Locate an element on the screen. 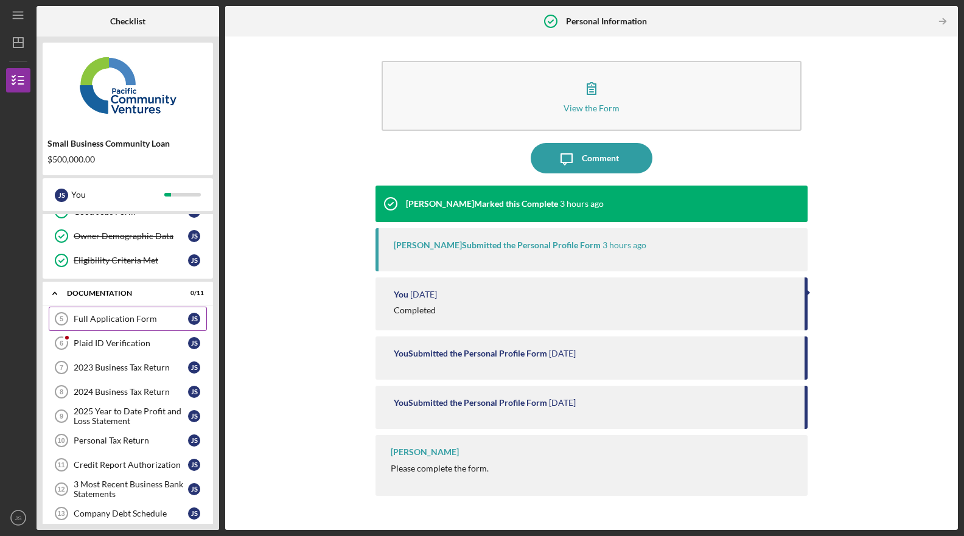 This screenshot has height=536, width=964. tspan: 8 is located at coordinates (61, 392).